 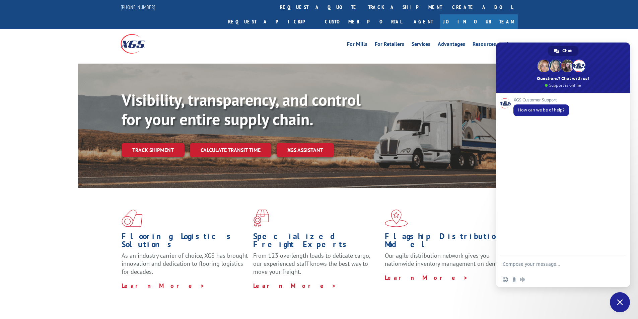 What do you see at coordinates (271, 21) in the screenshot?
I see `a: Request a pickup` at bounding box center [271, 21].